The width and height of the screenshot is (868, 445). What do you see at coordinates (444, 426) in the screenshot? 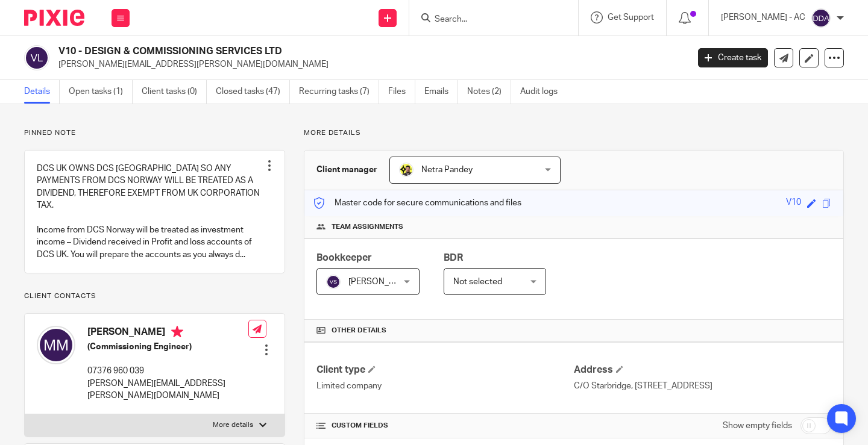
I see `h4: CUSTOM FIELDS` at bounding box center [444, 426].